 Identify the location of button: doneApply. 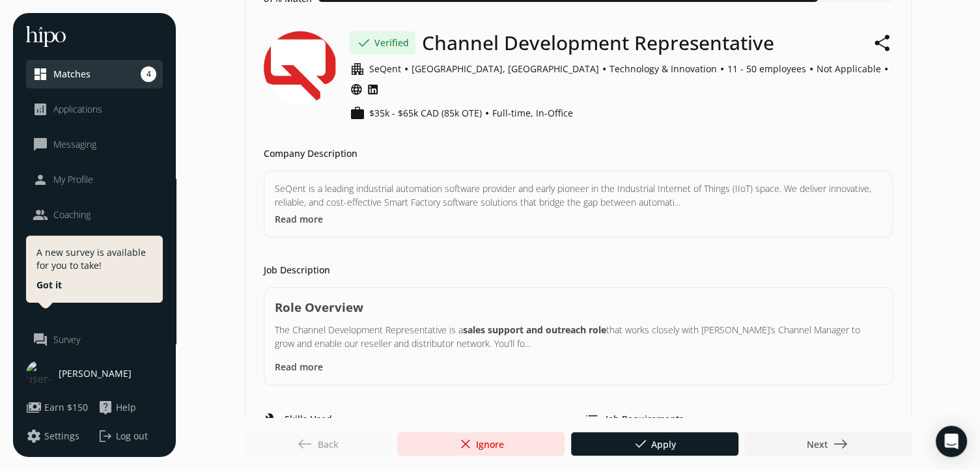
(654, 444).